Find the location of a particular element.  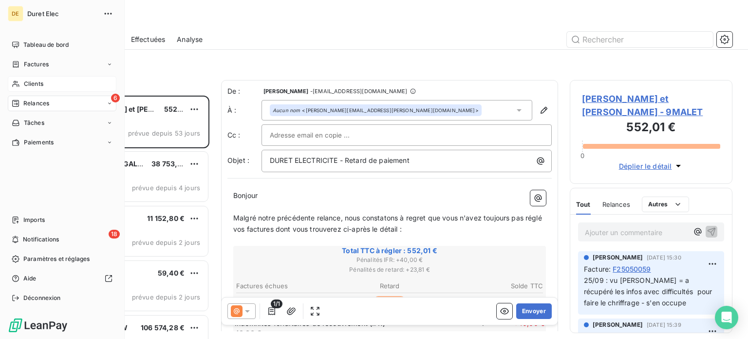

div: grid is located at coordinates (128, 217).